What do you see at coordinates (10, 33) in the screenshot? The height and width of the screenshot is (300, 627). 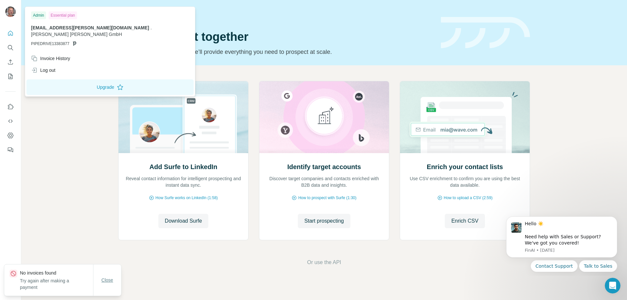 I see `button: Quick start` at bounding box center [10, 33].